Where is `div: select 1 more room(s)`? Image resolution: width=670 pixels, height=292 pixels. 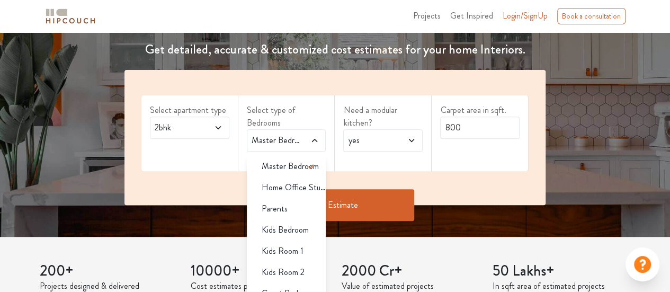 div: select 1 more room(s) is located at coordinates (286, 157).